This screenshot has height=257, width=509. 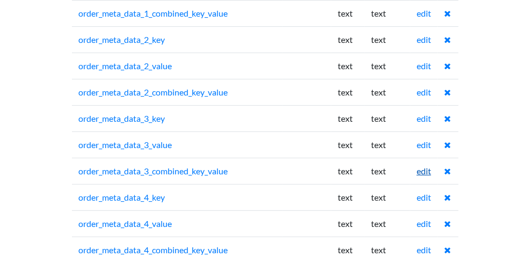 What do you see at coordinates (125, 66) in the screenshot?
I see `a: order_meta_data_2_value` at bounding box center [125, 66].